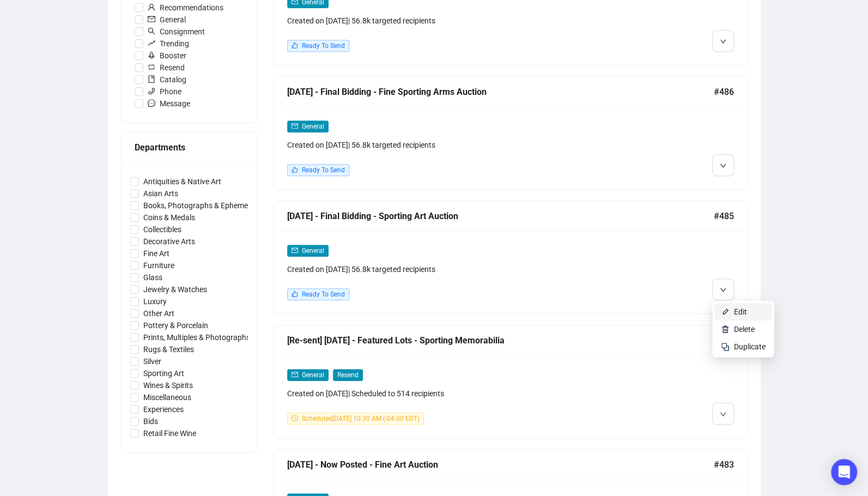 The width and height of the screenshot is (868, 496). I want to click on span: Rugs & Textiles, so click(169, 349).